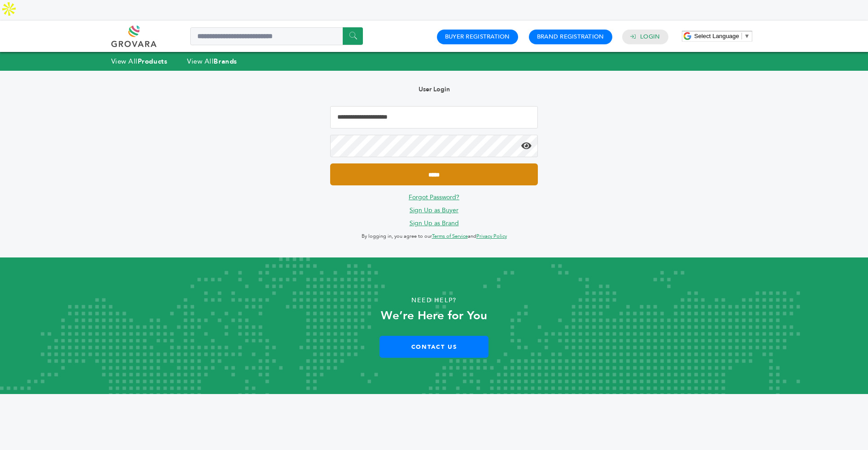 Image resolution: width=868 pixels, height=450 pixels. Describe the element at coordinates (212, 61) in the screenshot. I see `a: View AllBrands` at that location.